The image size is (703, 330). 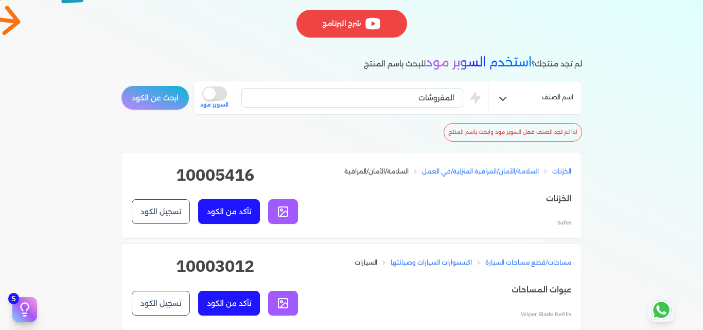 I want to click on a: اكسسوارات السيارات وصيانتها, so click(x=431, y=262).